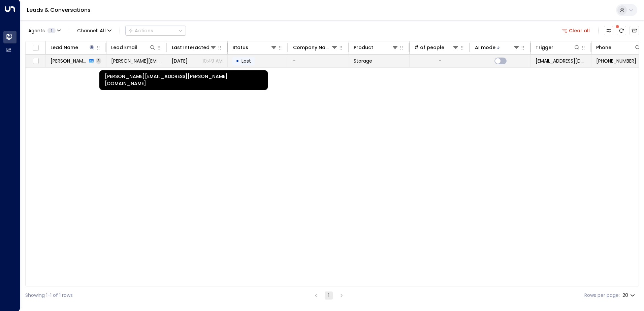 The height and width of the screenshot is (311, 644). I want to click on span: Toggle select all, so click(35, 47).